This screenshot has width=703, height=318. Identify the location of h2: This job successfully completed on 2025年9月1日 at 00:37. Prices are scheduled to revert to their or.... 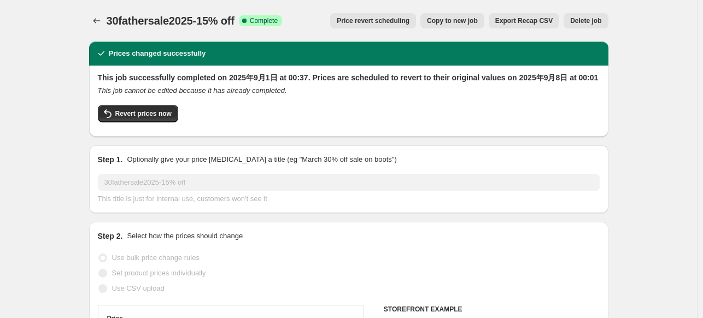
(349, 78).